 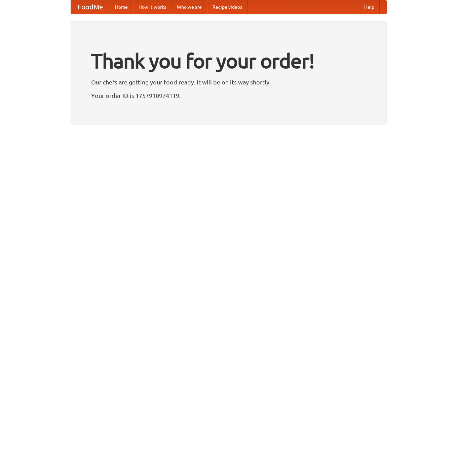 What do you see at coordinates (229, 82) in the screenshot?
I see `p: Our chefs are getting your food ready. It will be on its way shortly.` at bounding box center [229, 82].